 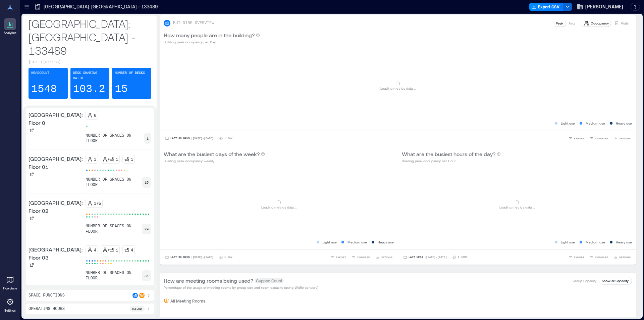 I want to click on a: Settings, so click(x=10, y=304).